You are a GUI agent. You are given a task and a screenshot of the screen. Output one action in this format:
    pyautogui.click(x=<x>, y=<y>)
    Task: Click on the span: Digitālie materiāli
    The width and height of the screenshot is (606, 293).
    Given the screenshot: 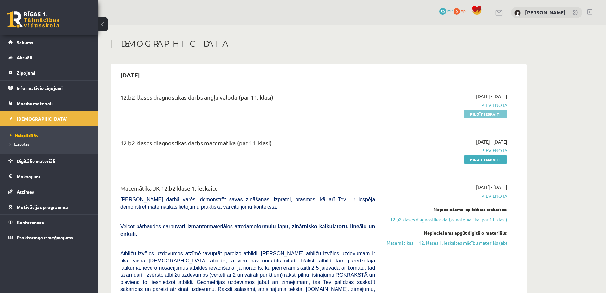 What is the action you would take?
    pyautogui.click(x=36, y=161)
    